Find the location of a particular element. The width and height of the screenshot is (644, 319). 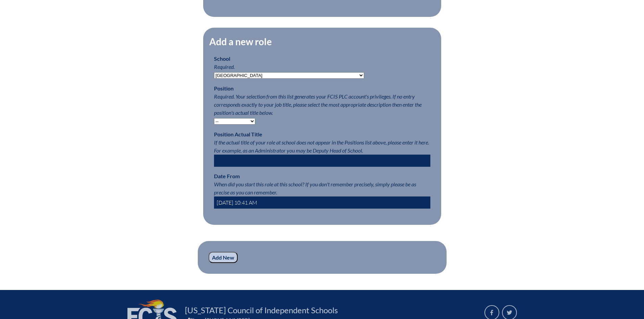

legend: Add a new role is located at coordinates (240, 42).